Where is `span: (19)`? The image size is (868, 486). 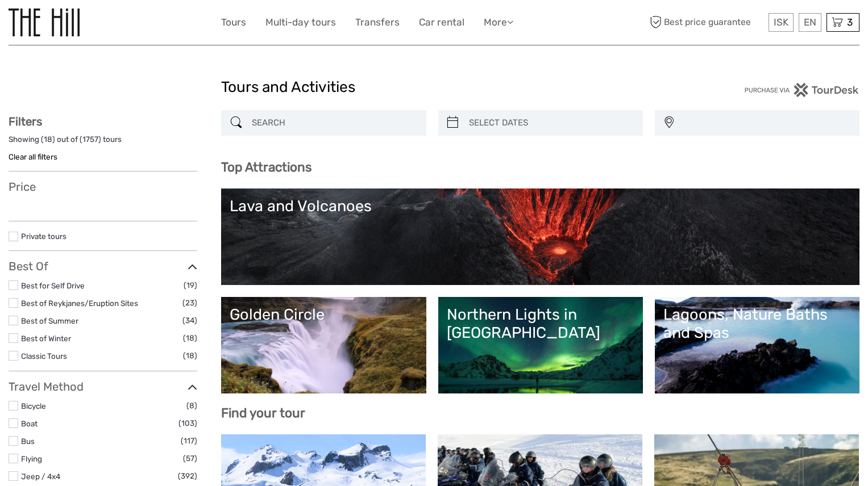
span: (19) is located at coordinates (190, 285).